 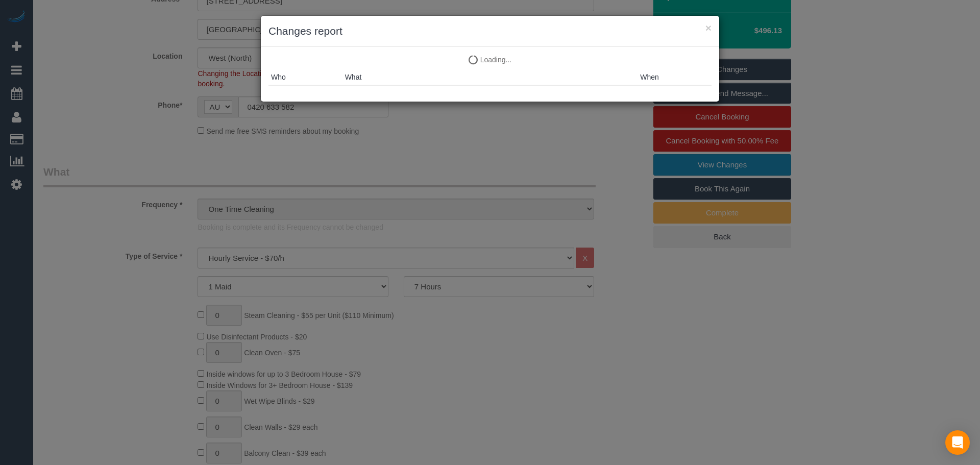 I want to click on p: Loading..., so click(x=490, y=59).